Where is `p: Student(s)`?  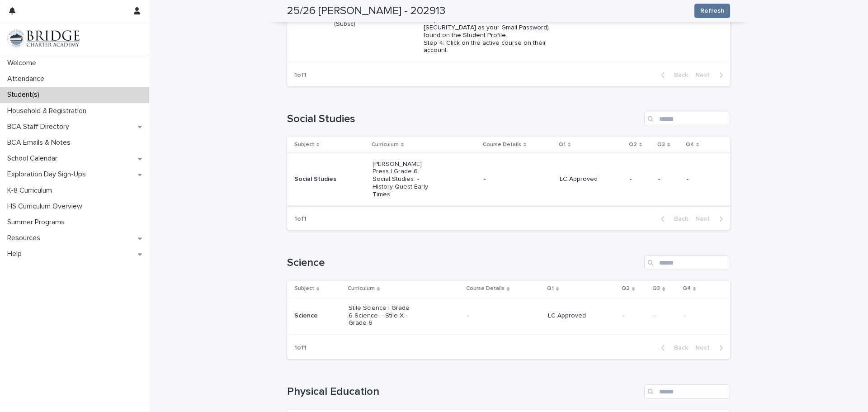
p: Student(s) is located at coordinates (25, 94).